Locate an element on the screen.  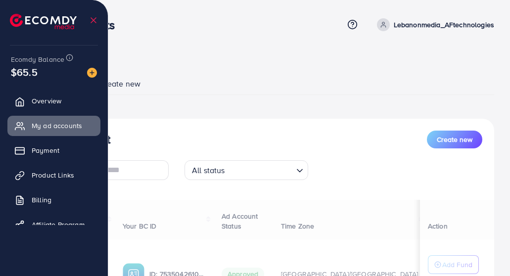
a: Payment is located at coordinates (54, 150).